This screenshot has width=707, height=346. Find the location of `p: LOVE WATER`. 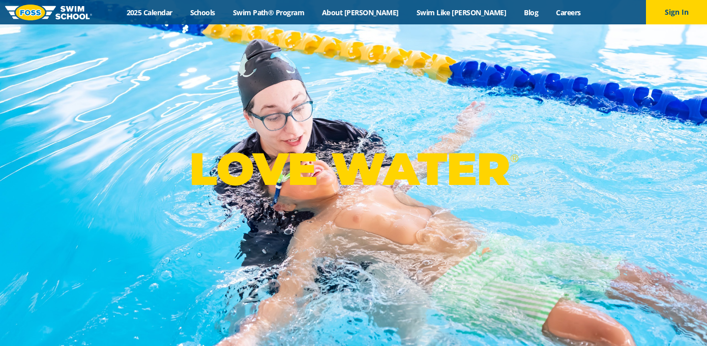

p: LOVE WATER is located at coordinates (353, 169).